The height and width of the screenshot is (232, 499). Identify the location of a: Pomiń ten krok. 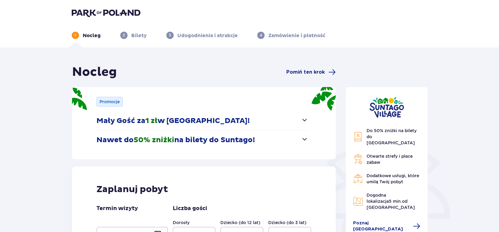
(311, 72).